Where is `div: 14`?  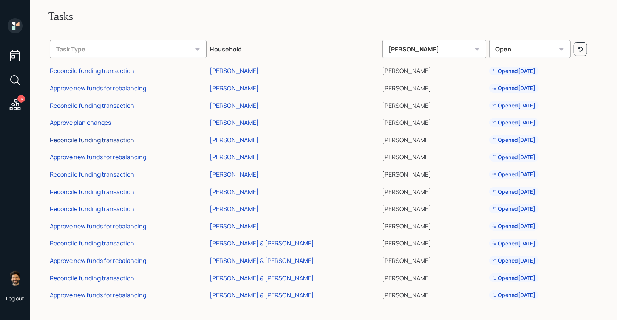 div: 14 is located at coordinates (21, 99).